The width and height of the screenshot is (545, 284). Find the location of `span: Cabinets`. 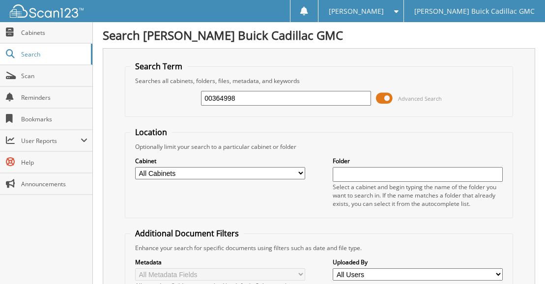

span: Cabinets is located at coordinates (54, 32).